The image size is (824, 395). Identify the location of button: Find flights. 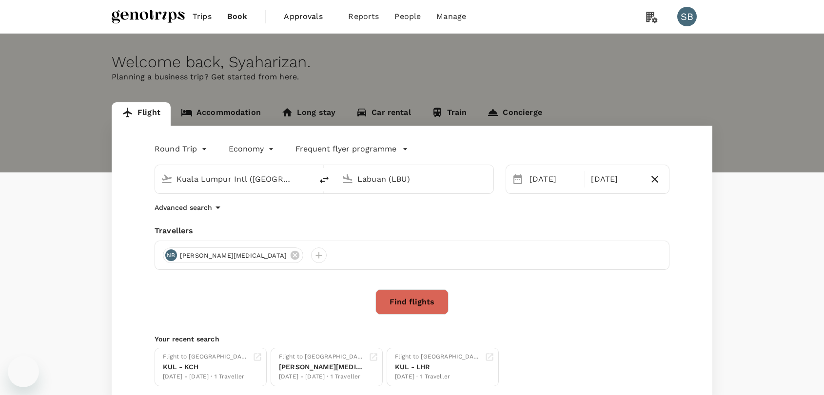
(412, 302).